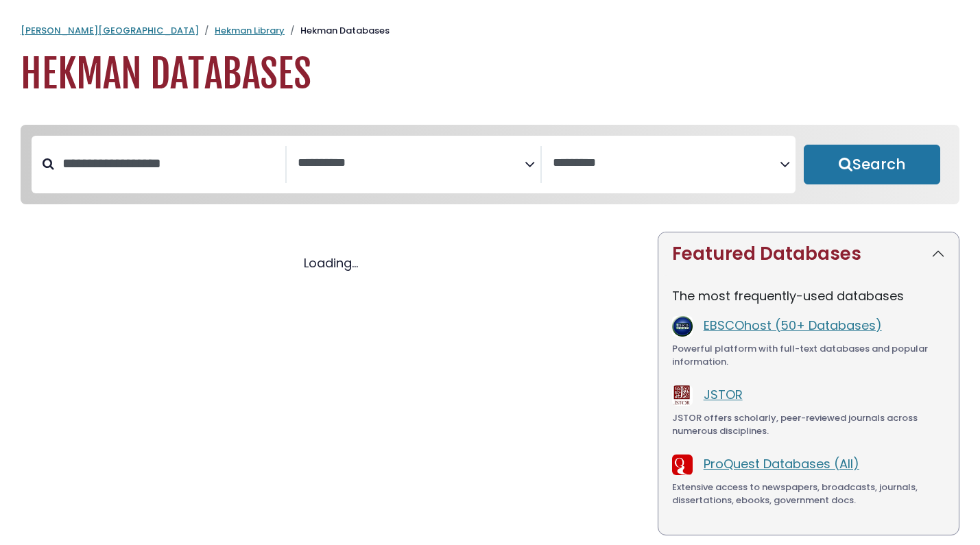  I want to click on button: Submit for Search Results, so click(871, 164).